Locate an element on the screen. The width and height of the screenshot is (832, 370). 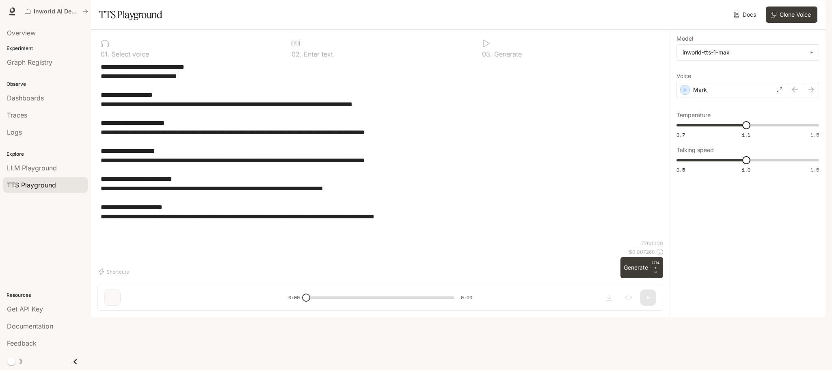
p: 0 2 . is located at coordinates (296, 54).